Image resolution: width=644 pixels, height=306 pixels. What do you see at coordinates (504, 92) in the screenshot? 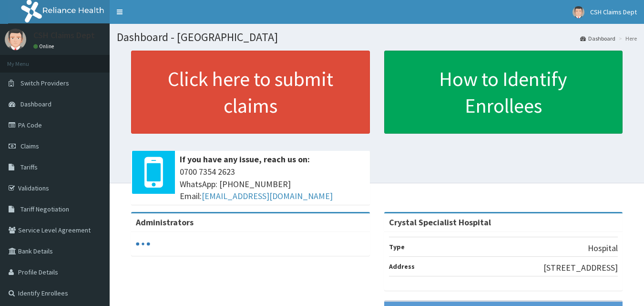
I see `a: How to Identify Enrollees` at bounding box center [504, 92].